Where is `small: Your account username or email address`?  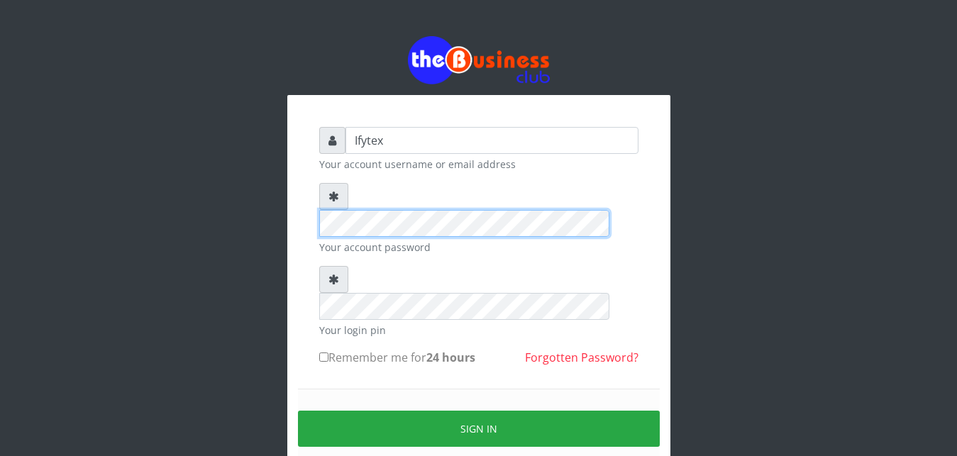
small: Your account username or email address is located at coordinates (479, 164).